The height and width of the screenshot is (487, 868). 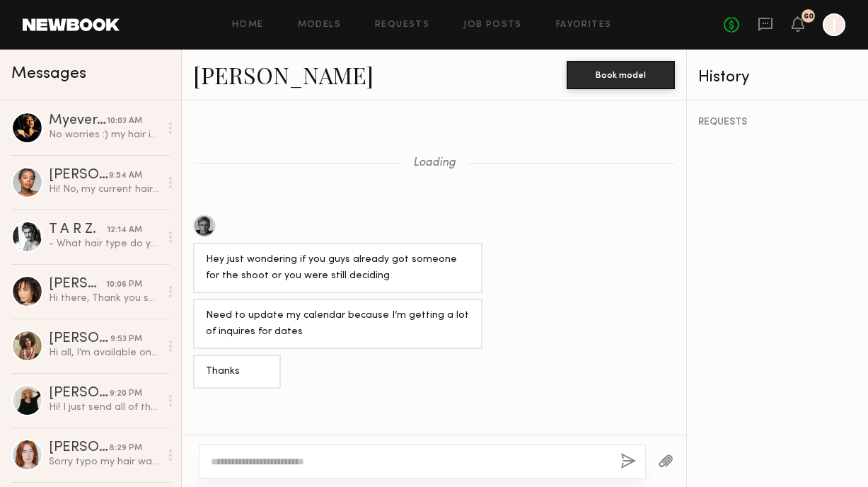 What do you see at coordinates (126, 339) in the screenshot?
I see `div: 9:53 PM` at bounding box center [126, 339].